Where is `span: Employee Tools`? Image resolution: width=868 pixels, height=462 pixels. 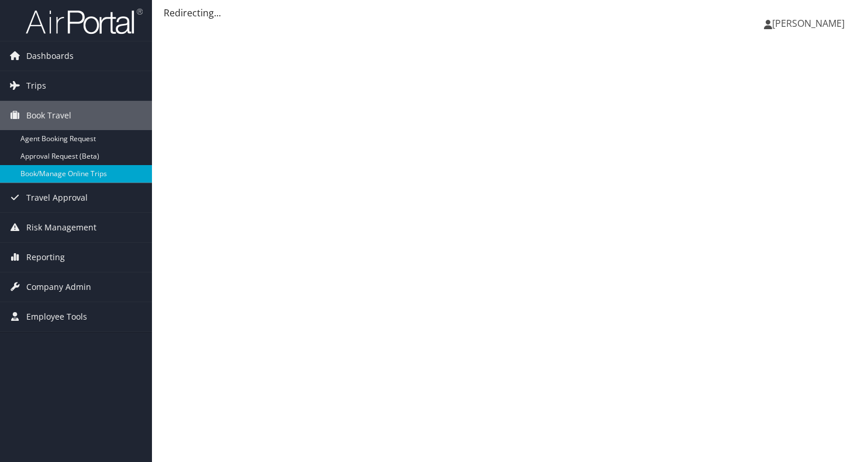 span: Employee Tools is located at coordinates (57, 317).